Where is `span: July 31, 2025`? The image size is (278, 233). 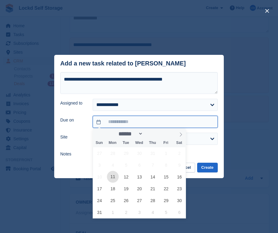 span: July 31, 2025 is located at coordinates (153, 153).